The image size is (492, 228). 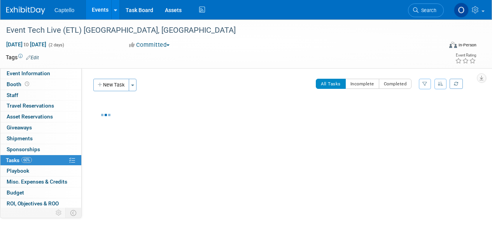 I want to click on a: Event Information, so click(x=41, y=73).